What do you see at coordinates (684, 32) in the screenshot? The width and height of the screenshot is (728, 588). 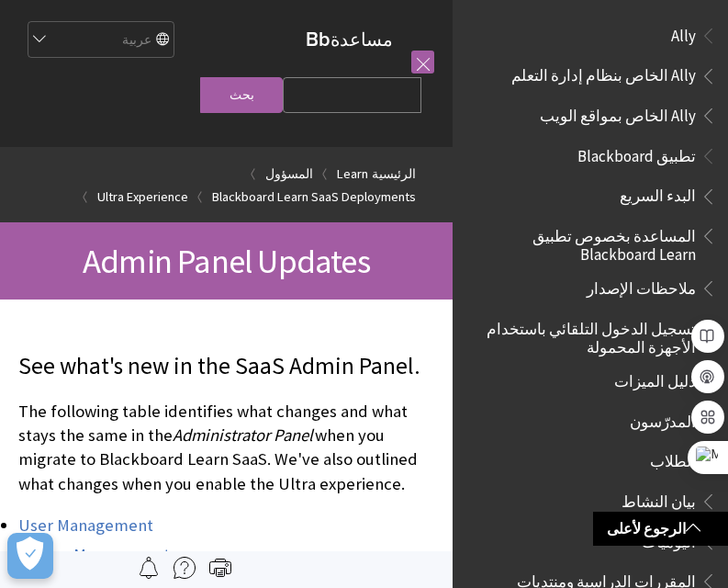 I see `span: Ally` at bounding box center [684, 32].